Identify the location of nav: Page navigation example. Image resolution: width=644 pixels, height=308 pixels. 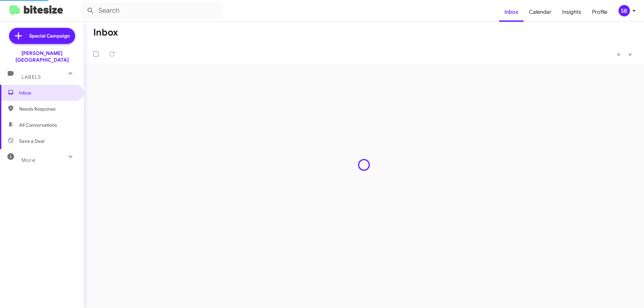
(625, 54).